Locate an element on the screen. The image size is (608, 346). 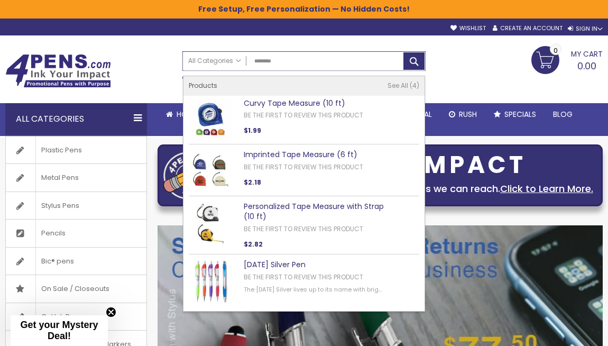
a: Blog is located at coordinates (562, 114).